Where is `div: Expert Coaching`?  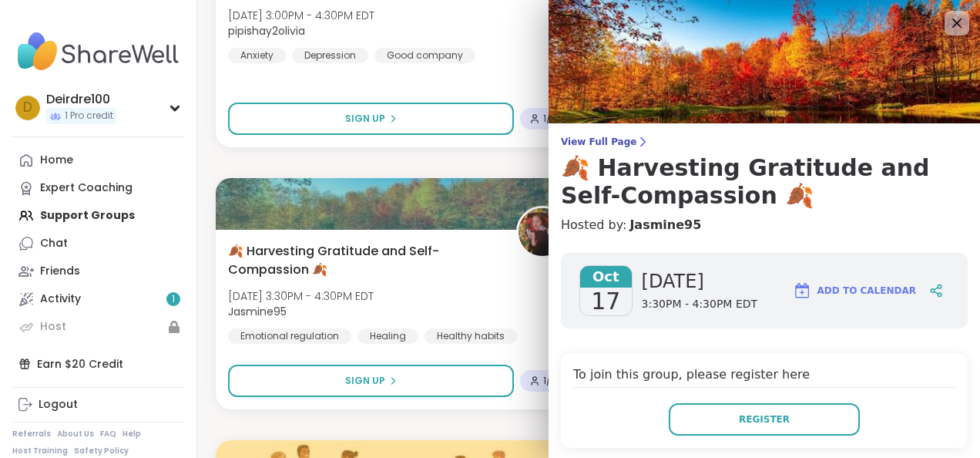 div: Expert Coaching is located at coordinates (86, 188).